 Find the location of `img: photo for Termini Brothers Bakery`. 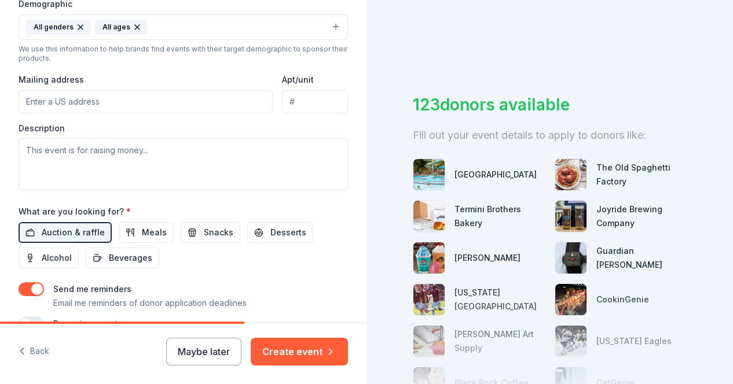

img: photo for Termini Brothers Bakery is located at coordinates (429, 217).